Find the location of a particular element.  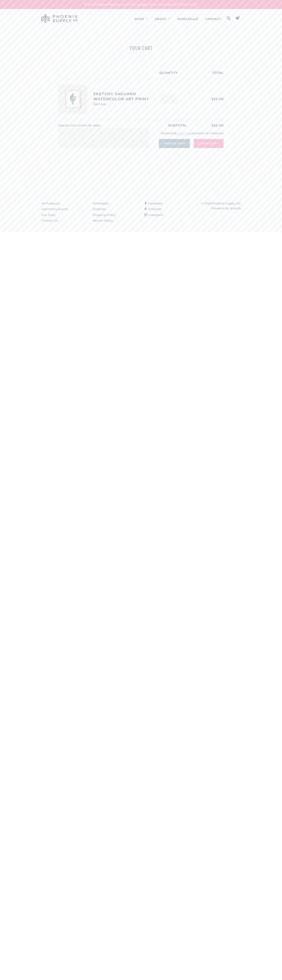

a: About is located at coordinates (163, 19).